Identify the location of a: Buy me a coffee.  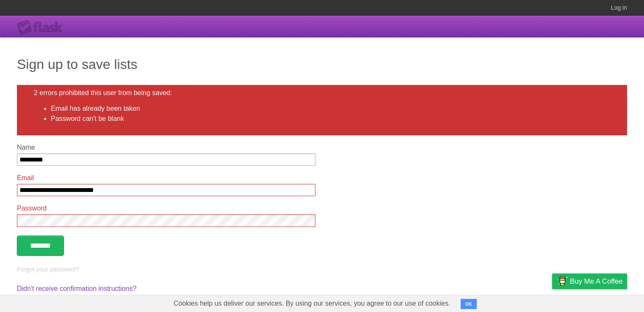
(590, 281).